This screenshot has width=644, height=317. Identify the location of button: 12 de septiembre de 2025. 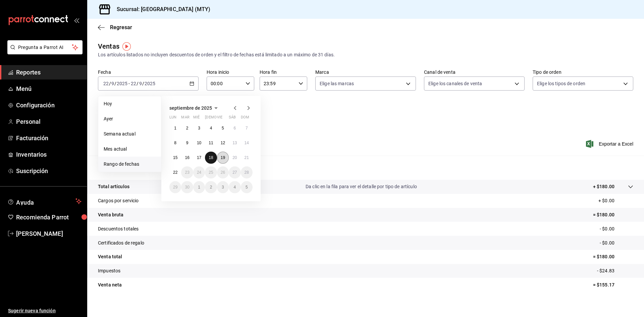
(223, 143).